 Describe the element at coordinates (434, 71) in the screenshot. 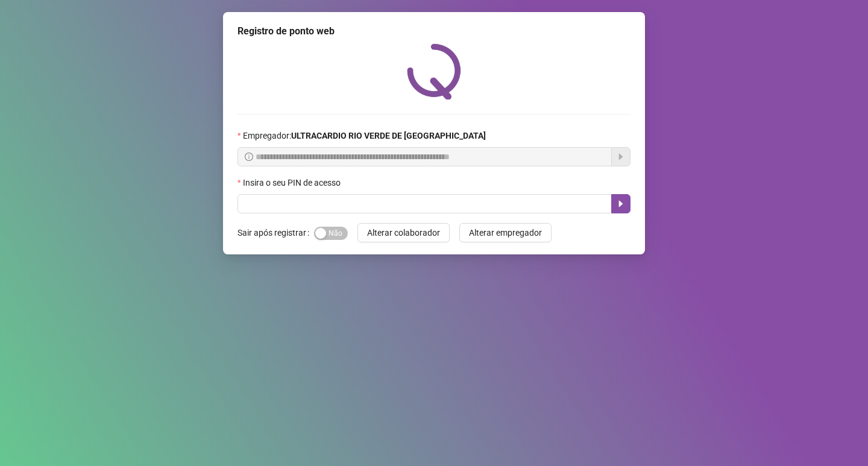

I see `img: QRPoint` at that location.